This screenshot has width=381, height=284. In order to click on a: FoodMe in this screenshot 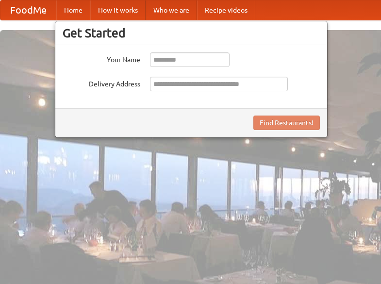, I will do `click(28, 10)`.